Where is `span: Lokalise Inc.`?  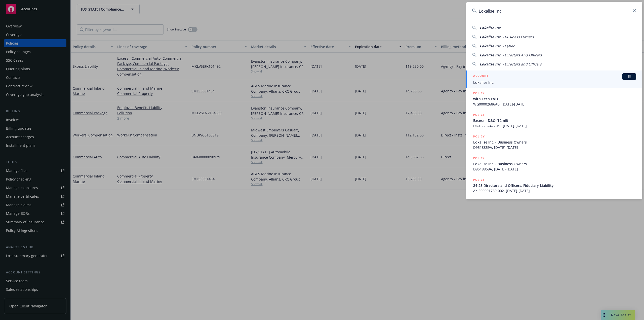 span: Lokalise Inc. is located at coordinates (555, 82).